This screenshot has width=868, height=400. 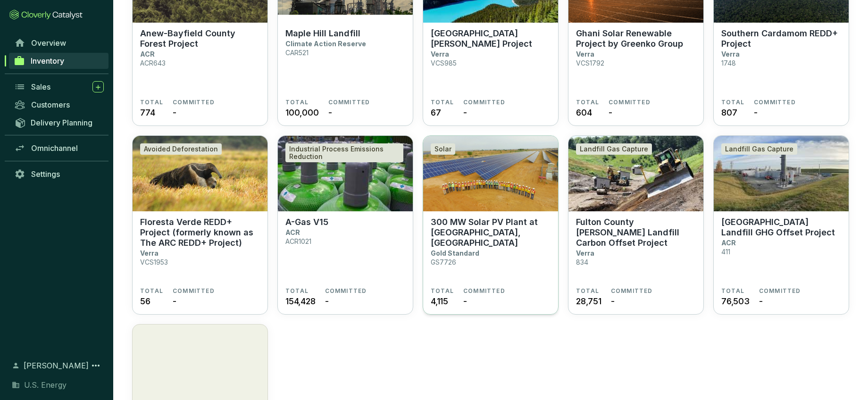 I want to click on div: Industrial Process Emissions Reduction, so click(x=345, y=152).